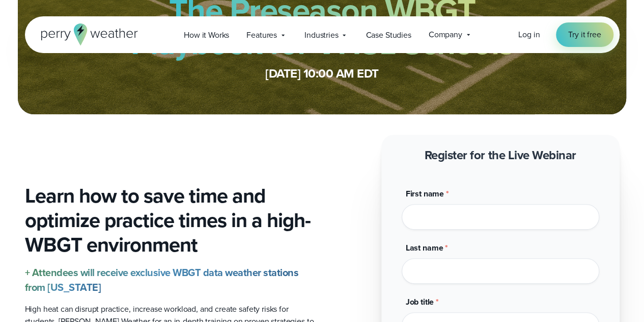  I want to click on a: Case Studies, so click(388, 35).